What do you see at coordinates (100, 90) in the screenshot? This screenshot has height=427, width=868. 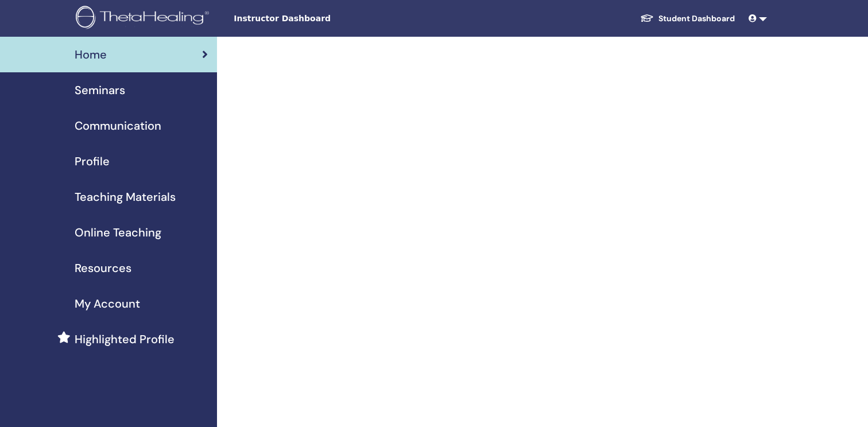 I see `span: Seminars` at bounding box center [100, 90].